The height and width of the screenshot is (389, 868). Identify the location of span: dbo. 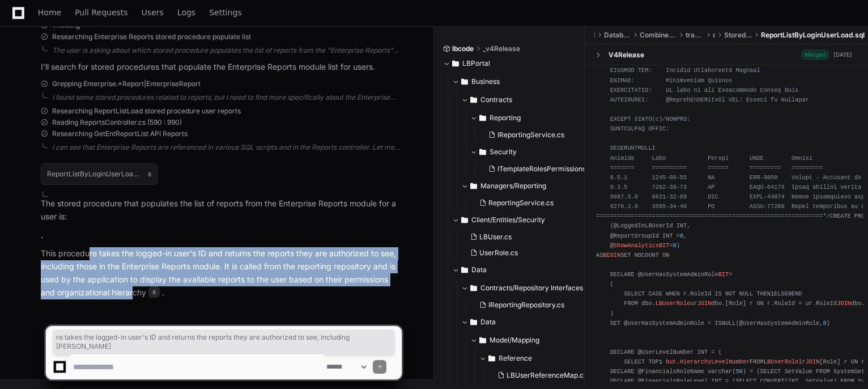
(713, 35).